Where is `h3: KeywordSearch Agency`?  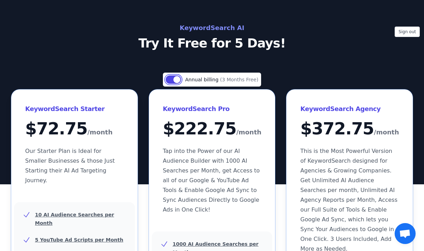
h3: KeywordSearch Agency is located at coordinates (350, 109).